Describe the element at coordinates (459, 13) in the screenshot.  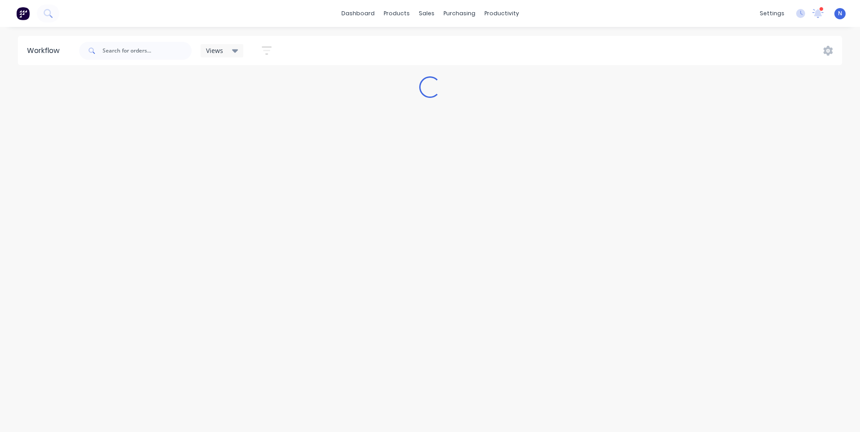
I see `div: purchasing` at that location.